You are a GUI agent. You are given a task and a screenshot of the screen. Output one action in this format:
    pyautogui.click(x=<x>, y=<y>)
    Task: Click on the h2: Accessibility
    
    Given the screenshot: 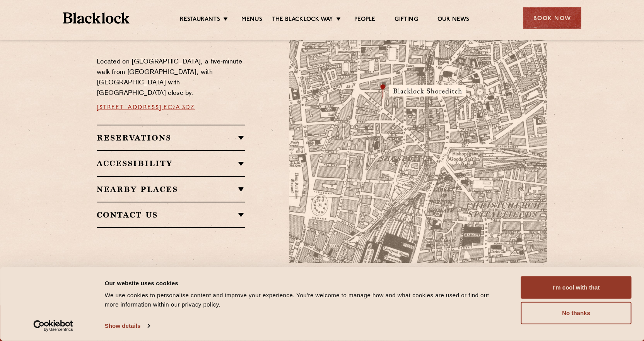 What is the action you would take?
    pyautogui.click(x=170, y=163)
    